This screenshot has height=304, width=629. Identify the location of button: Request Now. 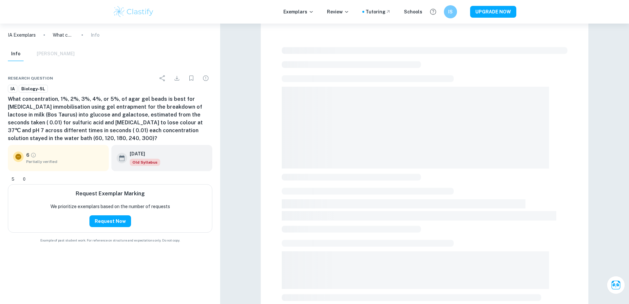
(110, 221).